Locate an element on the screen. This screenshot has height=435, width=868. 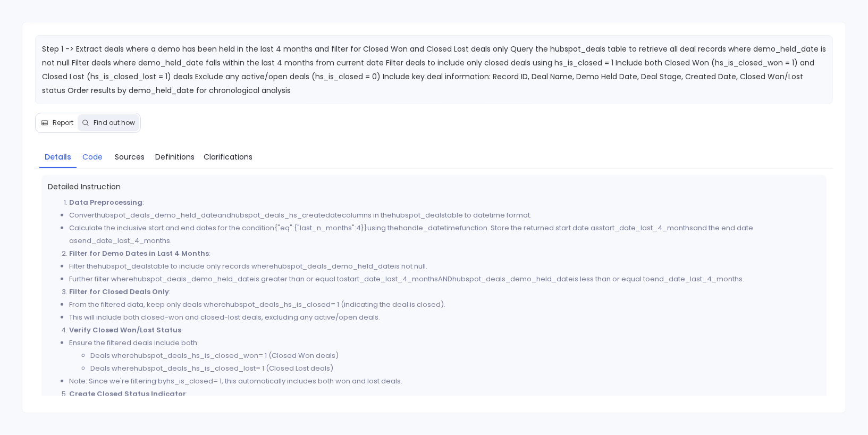
li: Calculate the inclusive start and end dates for the condition using the function. Store the retur... is located at coordinates (445, 234).